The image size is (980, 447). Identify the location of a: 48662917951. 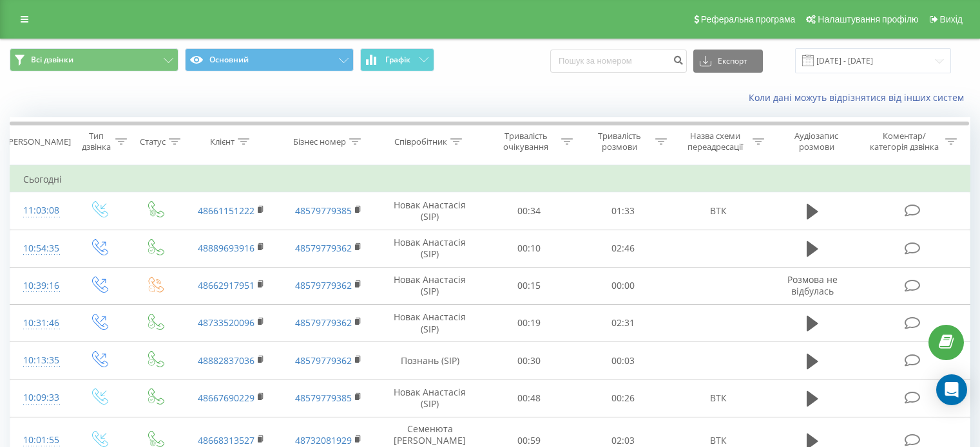
(226, 285).